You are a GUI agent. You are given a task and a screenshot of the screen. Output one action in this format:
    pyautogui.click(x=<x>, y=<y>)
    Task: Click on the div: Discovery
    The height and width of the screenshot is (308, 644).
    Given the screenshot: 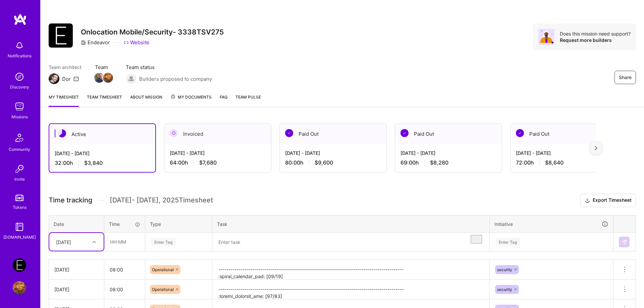 What is the action you would take?
    pyautogui.click(x=20, y=87)
    